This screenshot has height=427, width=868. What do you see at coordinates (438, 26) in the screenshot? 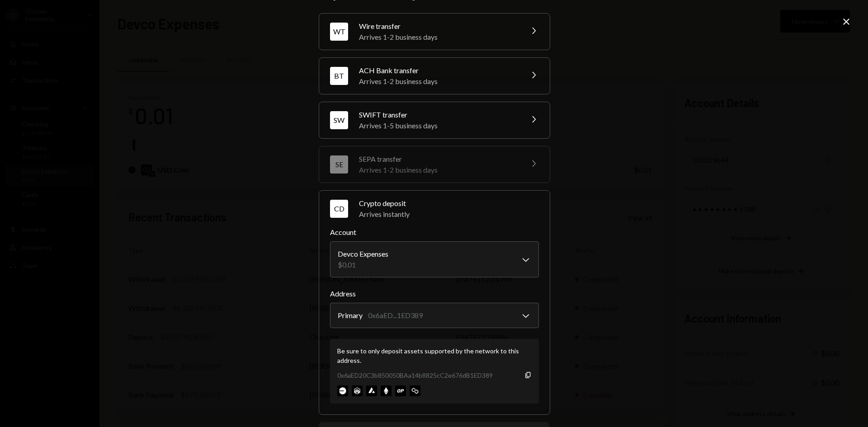
I see `div: Wire transfer` at bounding box center [438, 26].